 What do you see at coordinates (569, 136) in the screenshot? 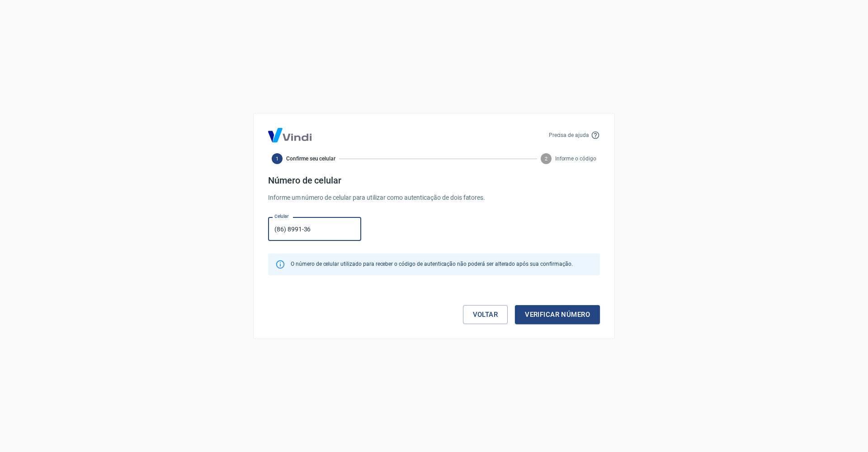
I see `p: Precisa de ajuda` at bounding box center [569, 136].